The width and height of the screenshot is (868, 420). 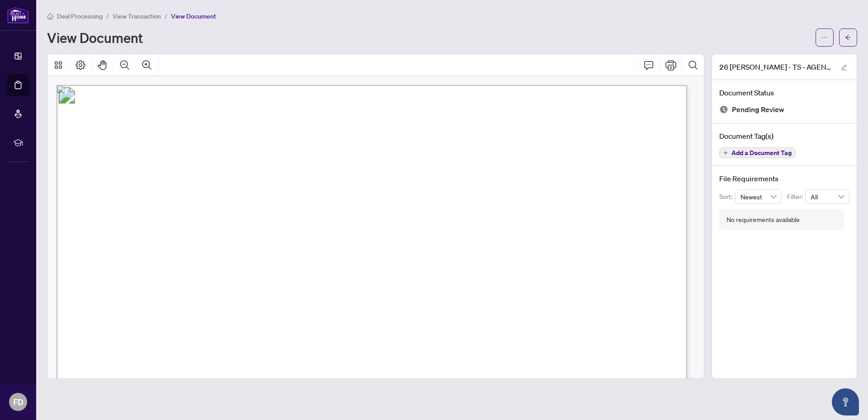 I want to click on div: No requirements available, so click(x=763, y=220).